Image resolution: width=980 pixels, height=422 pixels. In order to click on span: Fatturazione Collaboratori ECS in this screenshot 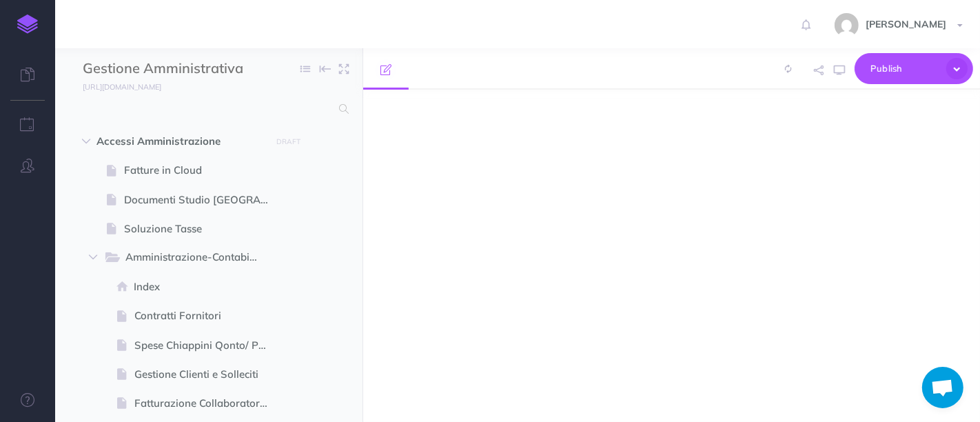, I will do `click(207, 403)`.